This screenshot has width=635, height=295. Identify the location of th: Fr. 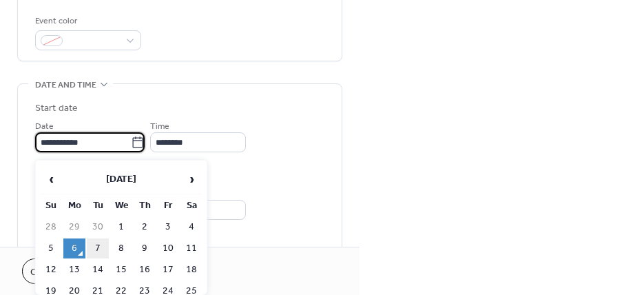
(168, 205).